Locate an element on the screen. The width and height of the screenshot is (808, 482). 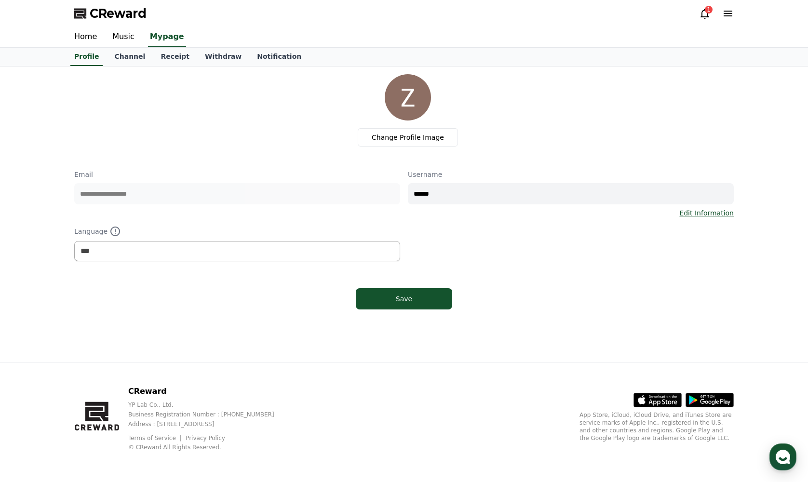
span: CReward is located at coordinates (118, 13).